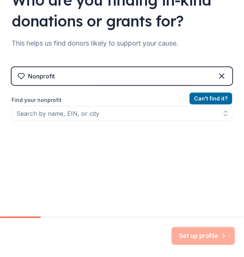 The width and height of the screenshot is (244, 257). Describe the element at coordinates (122, 100) in the screenshot. I see `label: Find your nonprofit` at that location.